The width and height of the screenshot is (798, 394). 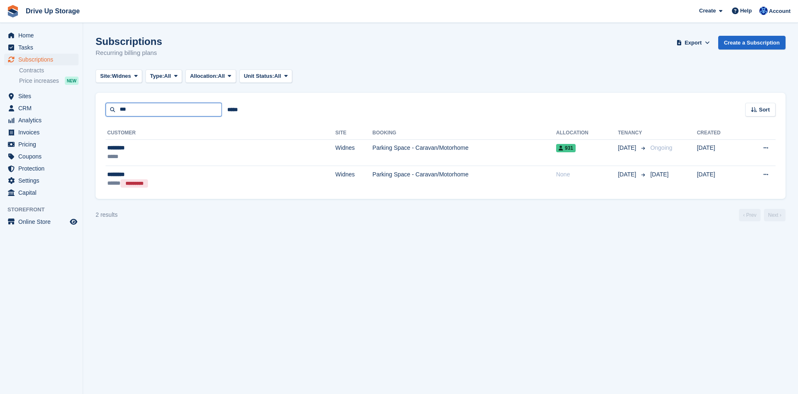 What do you see at coordinates (693, 42) in the screenshot?
I see `button: Export` at bounding box center [693, 42].